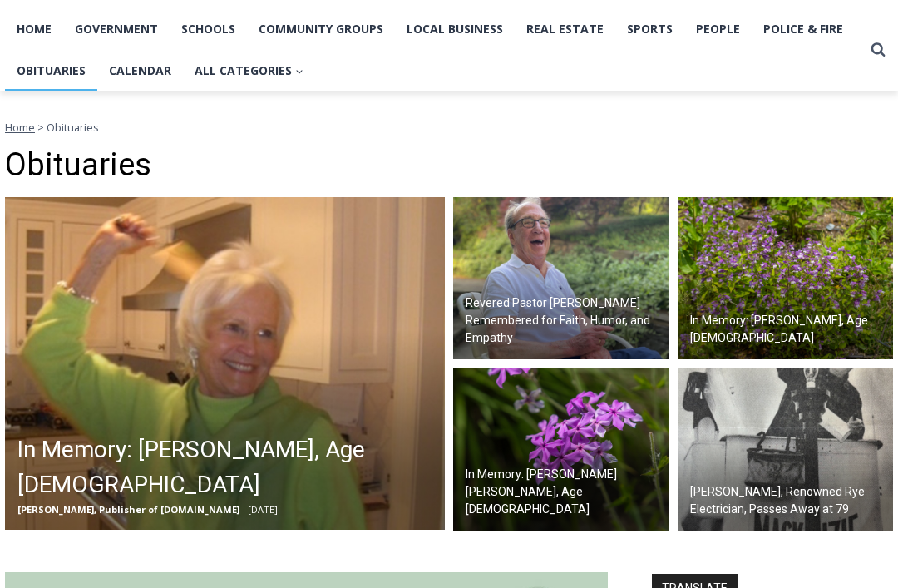  I want to click on nav: Breadcrumbs, so click(449, 127).